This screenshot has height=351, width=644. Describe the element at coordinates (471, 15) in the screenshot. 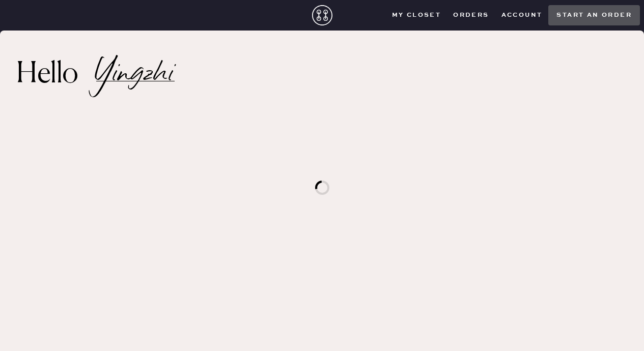

I see `button: Orders` at that location.